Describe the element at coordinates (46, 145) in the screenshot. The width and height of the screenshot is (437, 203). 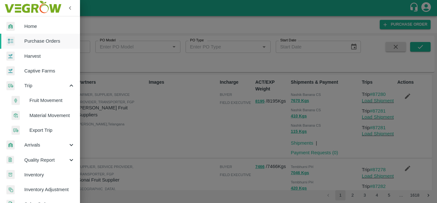
I see `span: Arrivals` at that location.